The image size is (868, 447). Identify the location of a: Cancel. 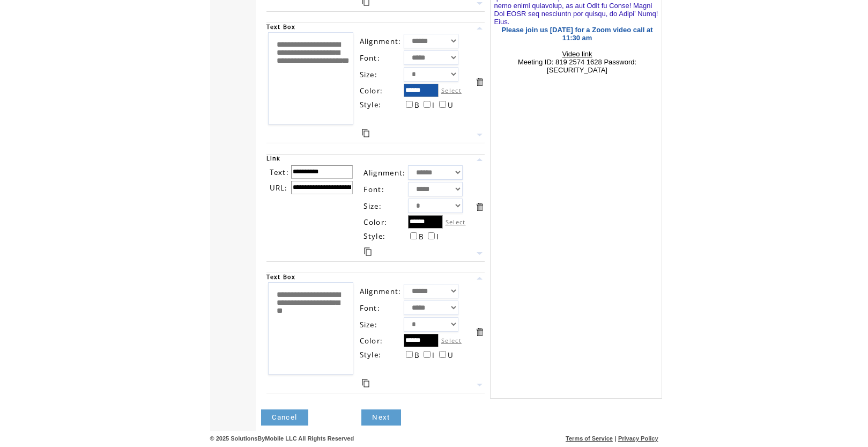
(284, 417).